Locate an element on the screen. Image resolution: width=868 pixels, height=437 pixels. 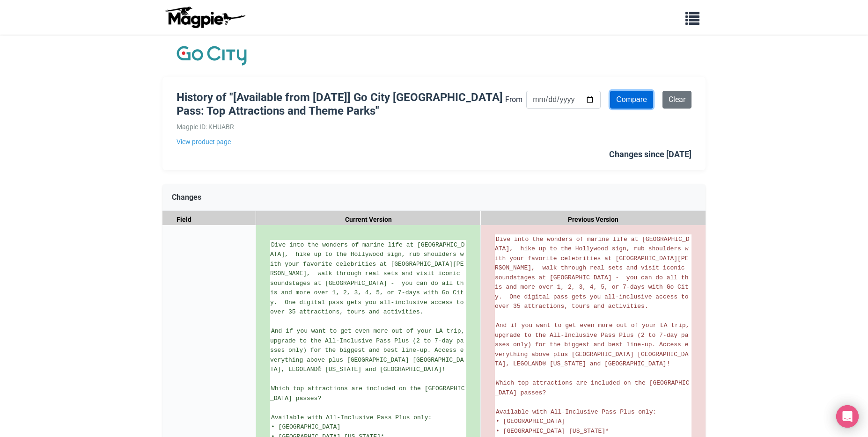
img: logo-ab69f6fb50320c5b225c76a69d11143b.png is located at coordinates (205, 18).